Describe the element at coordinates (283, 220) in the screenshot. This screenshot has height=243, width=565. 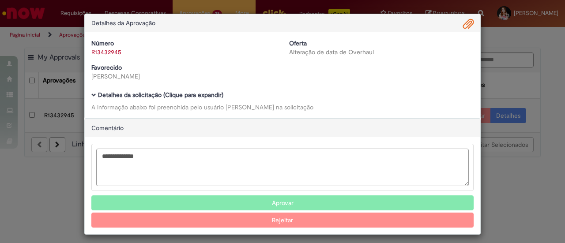
I see `button: Rejeitar` at that location.